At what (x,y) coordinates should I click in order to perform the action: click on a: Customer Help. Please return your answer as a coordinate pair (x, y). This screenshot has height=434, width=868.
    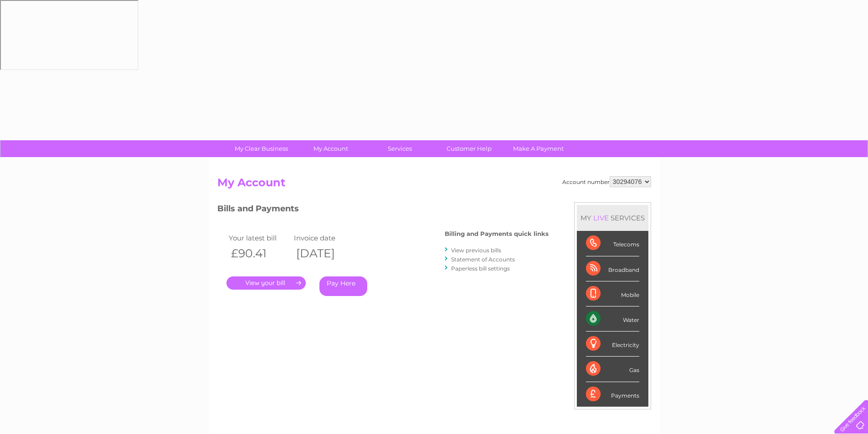
    Looking at the image, I should click on (469, 148).